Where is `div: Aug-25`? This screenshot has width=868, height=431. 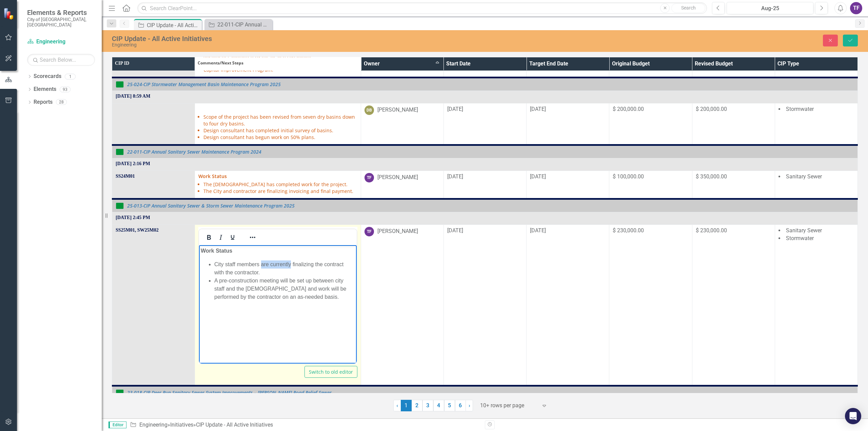
div: Aug-25 is located at coordinates (770, 8).